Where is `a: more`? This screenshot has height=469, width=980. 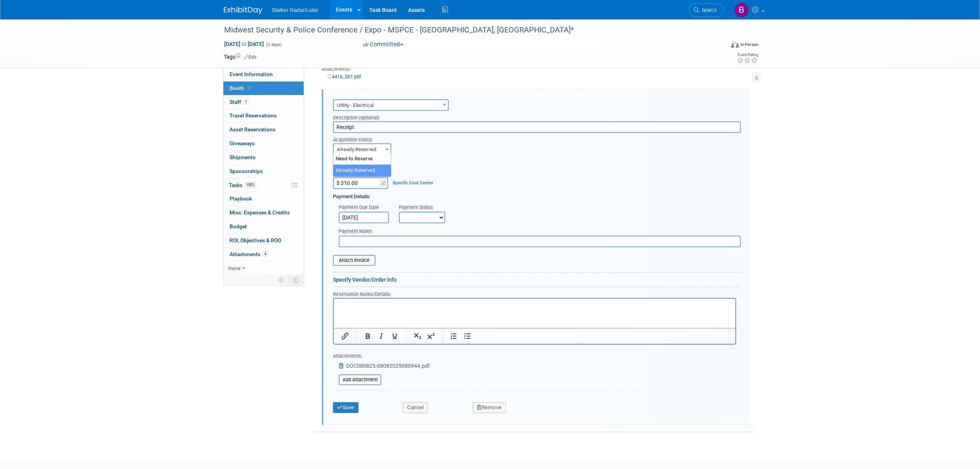
a: more is located at coordinates (263, 268).